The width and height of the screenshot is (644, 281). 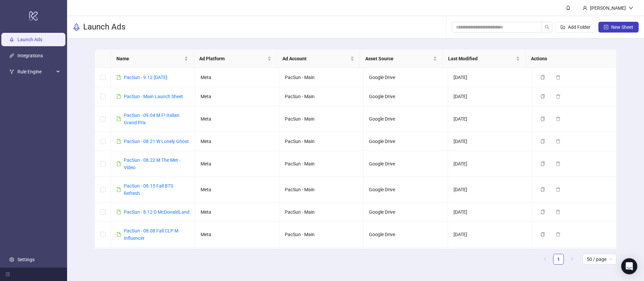 What do you see at coordinates (599, 260) in the screenshot?
I see `div: Page Size` at bounding box center [599, 260].